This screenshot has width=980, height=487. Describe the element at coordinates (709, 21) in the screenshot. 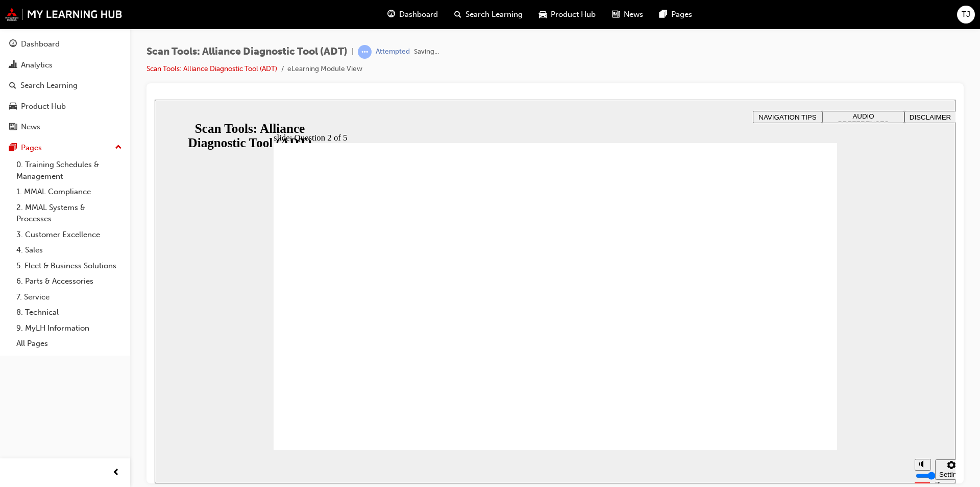

I see `span: AUDIO PREFERENCES` at that location.